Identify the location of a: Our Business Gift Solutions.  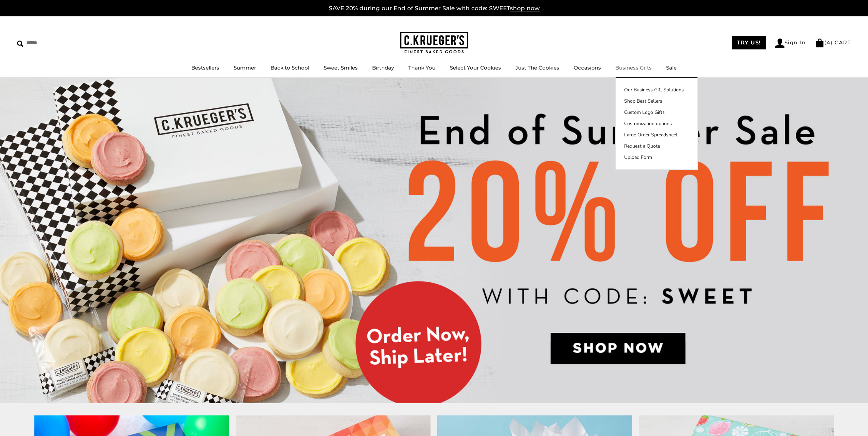
(656, 90).